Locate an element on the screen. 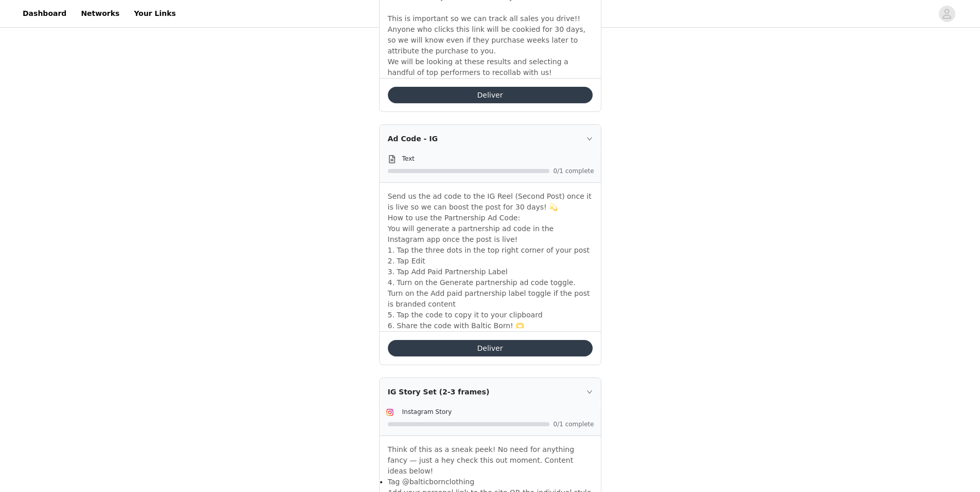 The height and width of the screenshot is (492, 980). div: icon: rightAd Code - IG is located at coordinates (490, 139).